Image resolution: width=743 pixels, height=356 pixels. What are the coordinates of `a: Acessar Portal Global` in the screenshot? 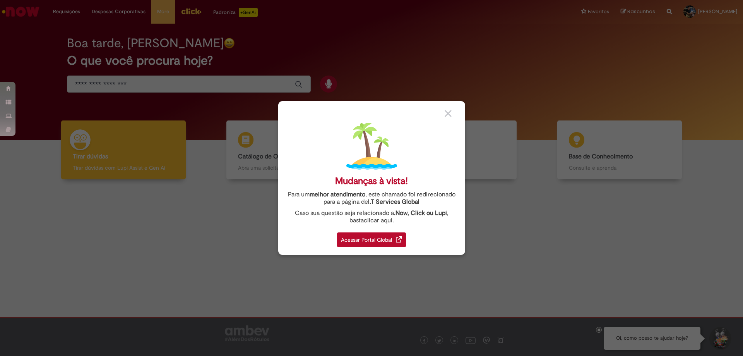 It's located at (371, 237).